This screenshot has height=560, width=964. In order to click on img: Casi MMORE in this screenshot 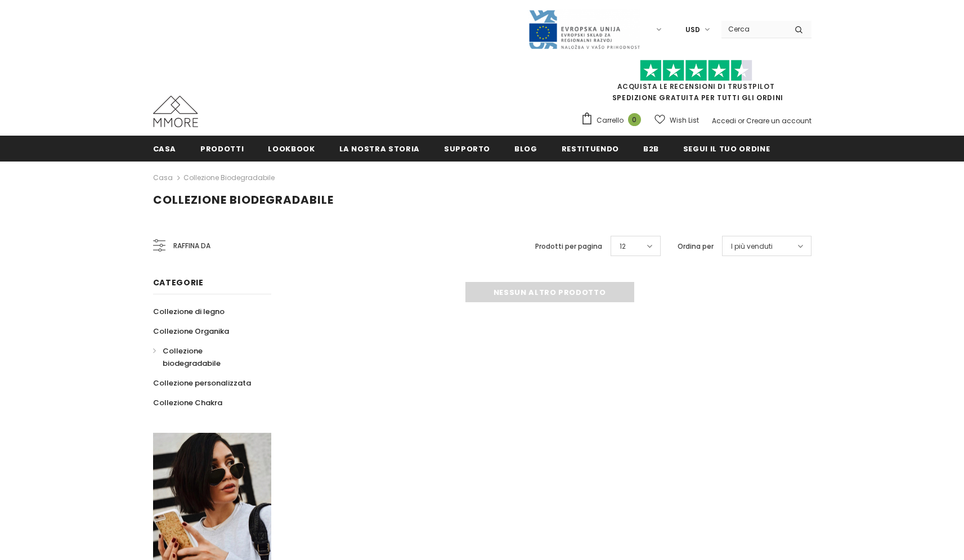, I will do `click(176, 111)`.